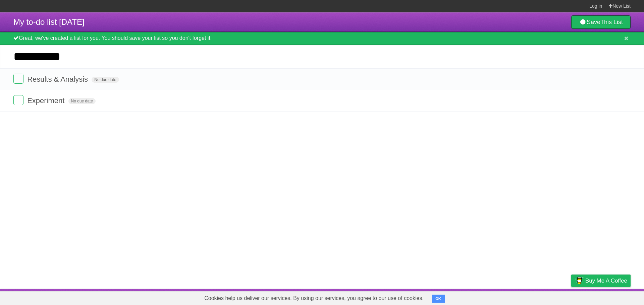 This screenshot has height=305, width=644. What do you see at coordinates (579, 281) in the screenshot?
I see `img: Buy me a coffee` at bounding box center [579, 281].